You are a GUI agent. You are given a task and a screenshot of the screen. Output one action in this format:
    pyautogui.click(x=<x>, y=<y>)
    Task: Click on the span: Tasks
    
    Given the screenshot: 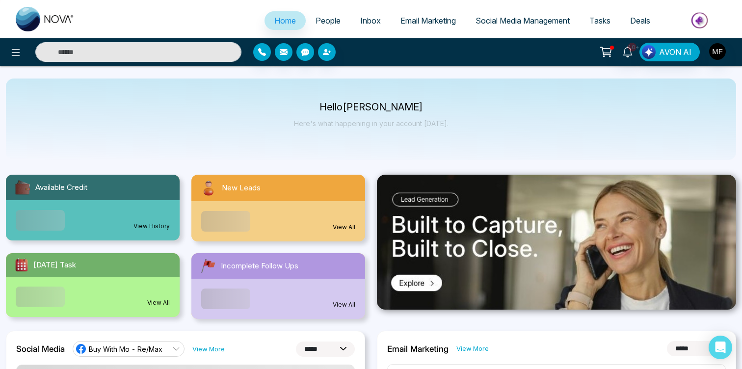 What is the action you would take?
    pyautogui.click(x=600, y=21)
    